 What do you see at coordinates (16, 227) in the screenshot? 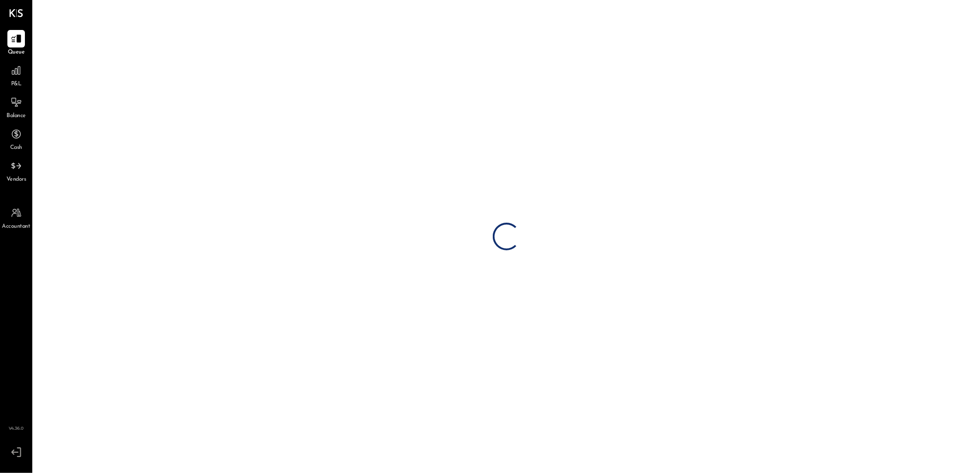
I see `span: Accountant` at bounding box center [16, 227].